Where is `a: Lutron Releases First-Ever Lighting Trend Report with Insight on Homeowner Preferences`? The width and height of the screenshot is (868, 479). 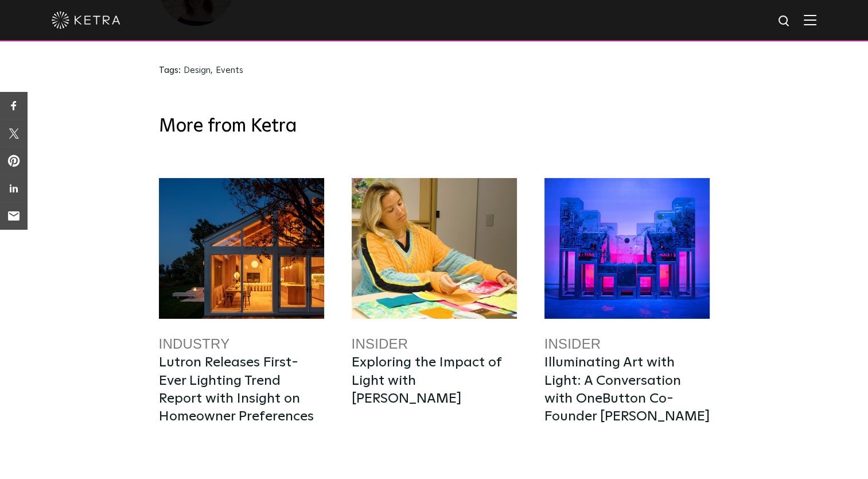 a: Lutron Releases First-Ever Lighting Trend Report with Insight on Homeowner Preferences is located at coordinates (236, 389).